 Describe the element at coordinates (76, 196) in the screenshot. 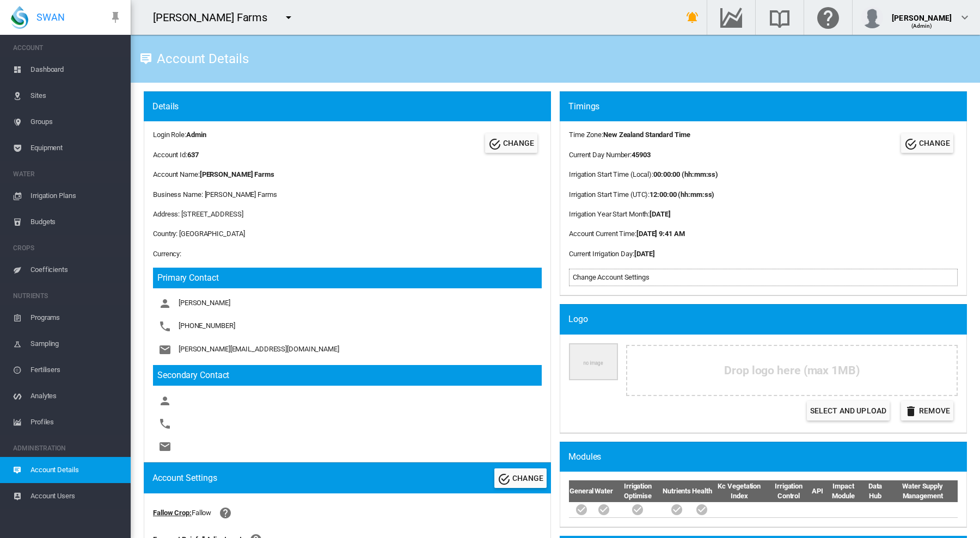

I see `span: Irrigation Plans` at that location.